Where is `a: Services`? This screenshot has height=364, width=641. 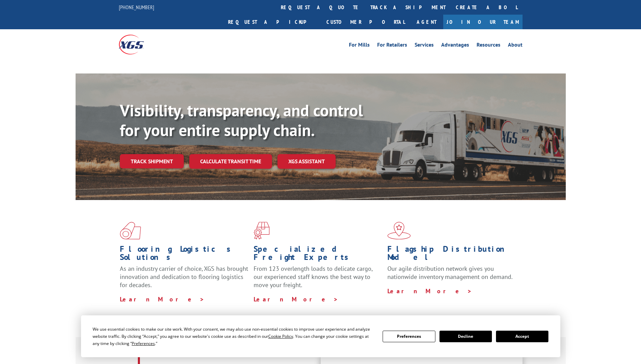
a: Services is located at coordinates (424, 46).